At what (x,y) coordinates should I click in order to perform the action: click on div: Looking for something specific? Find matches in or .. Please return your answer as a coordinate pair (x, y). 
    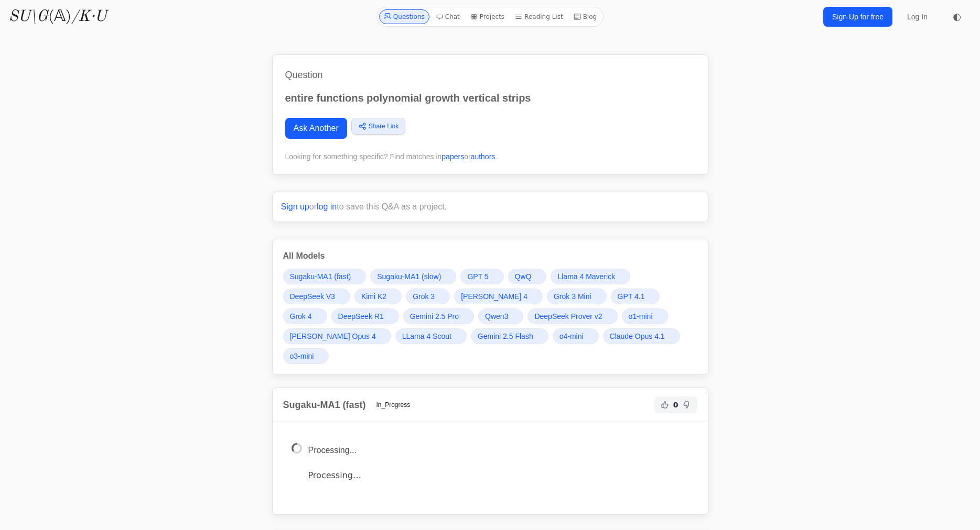
    Looking at the image, I should click on (490, 157).